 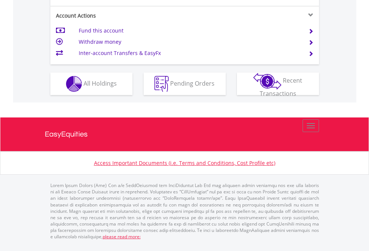 What do you see at coordinates (267, 81) in the screenshot?
I see `img: transactions-zar-wht.png` at bounding box center [267, 81].